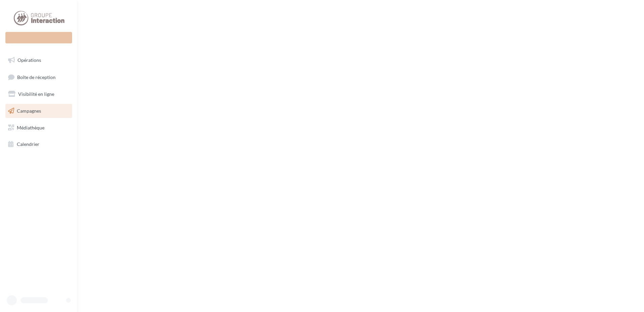 The height and width of the screenshot is (312, 644). Describe the element at coordinates (36, 94) in the screenshot. I see `span: Visibilité en ligne` at that location.